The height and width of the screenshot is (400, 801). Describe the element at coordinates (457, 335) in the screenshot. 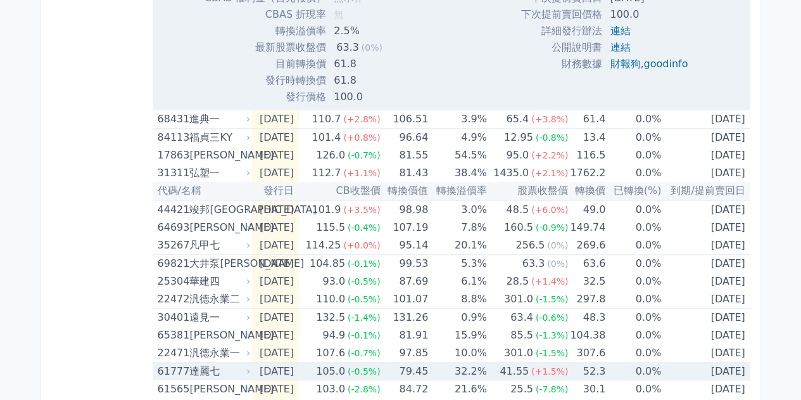

I see `td: 15.9%` at that location.